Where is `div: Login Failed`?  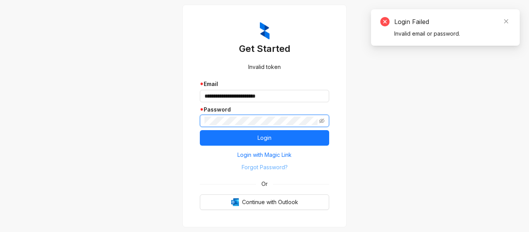
div: Login Failed is located at coordinates (452, 22).